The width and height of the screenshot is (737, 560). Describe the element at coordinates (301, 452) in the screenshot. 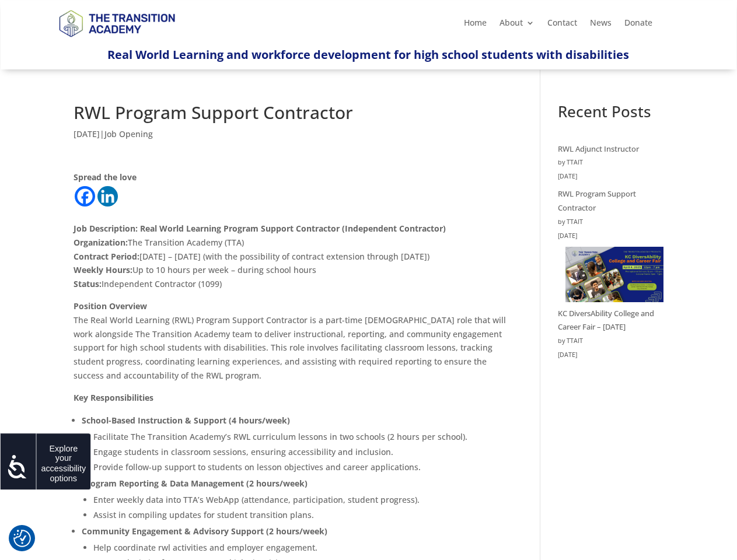

I see `li: Engage students in classroom sessions, ensuring accessibility and inclusion.` at that location.